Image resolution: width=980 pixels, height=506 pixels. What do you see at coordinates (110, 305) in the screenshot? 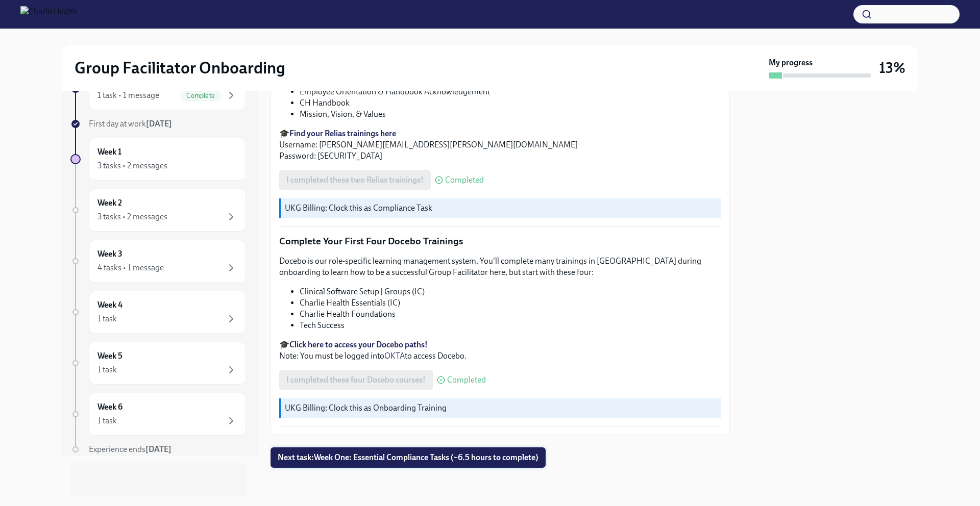
I see `h6: Week 4` at bounding box center [110, 305].